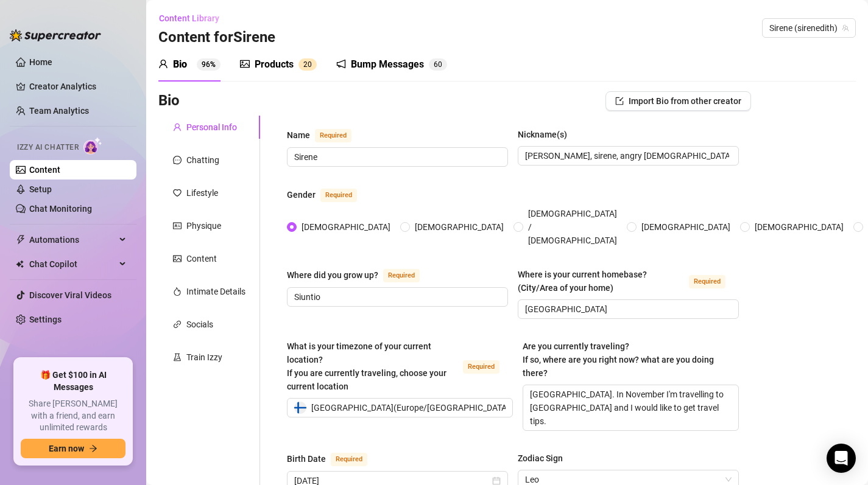 This screenshot has width=868, height=485. I want to click on div: Where is your current homebase? (City/Area of your home), so click(601, 281).